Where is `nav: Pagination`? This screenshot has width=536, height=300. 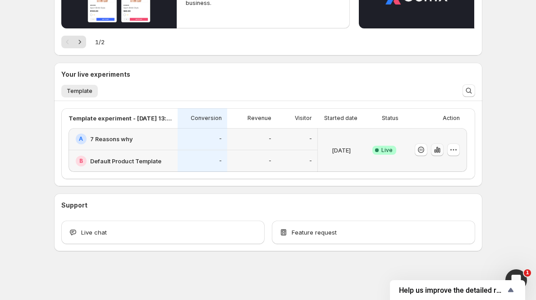
nav: Pagination is located at coordinates (73, 42).